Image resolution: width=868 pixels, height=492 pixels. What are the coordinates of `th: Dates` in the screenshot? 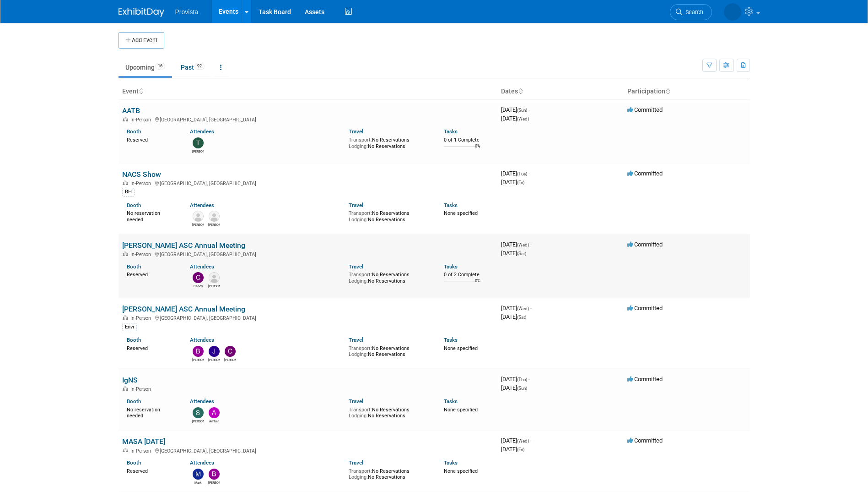 It's located at (561, 91).